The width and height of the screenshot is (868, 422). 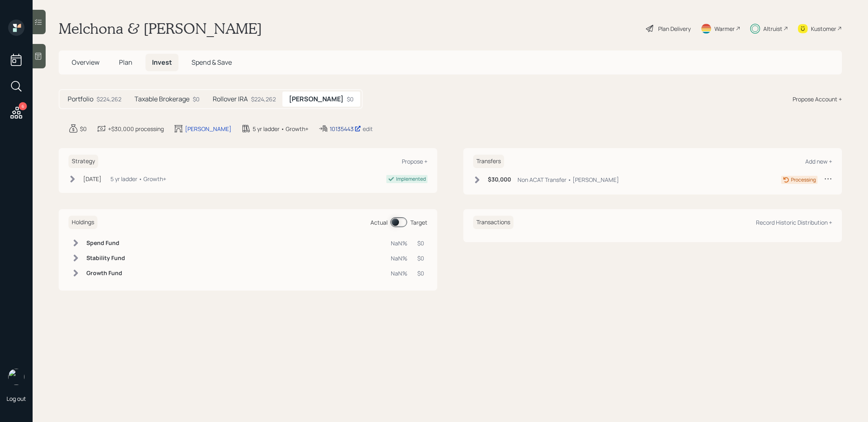 What do you see at coordinates (419, 222) in the screenshot?
I see `div: Target` at bounding box center [419, 222].